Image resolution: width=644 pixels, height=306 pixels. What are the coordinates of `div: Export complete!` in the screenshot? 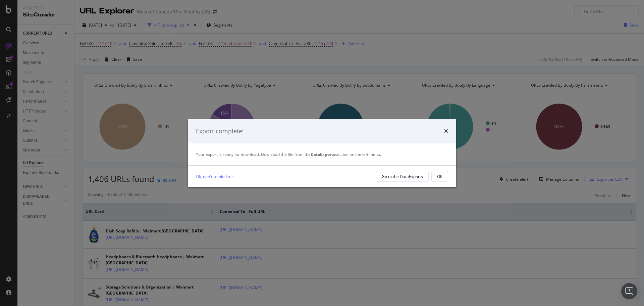 It's located at (220, 131).